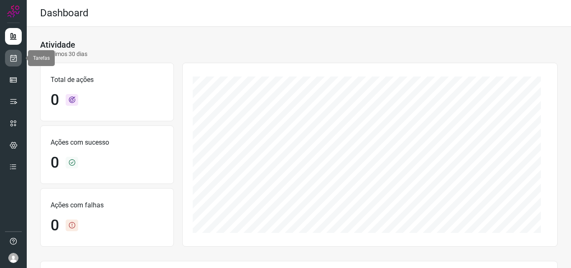  What do you see at coordinates (58, 45) in the screenshot?
I see `h3: Atividade` at bounding box center [58, 45].